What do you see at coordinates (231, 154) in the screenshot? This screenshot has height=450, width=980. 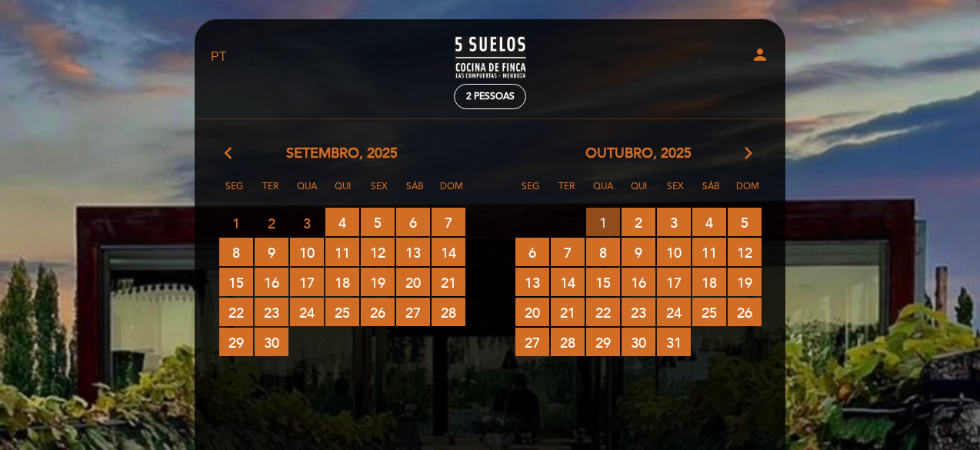 I see `i: arrow_back_ios` at bounding box center [231, 154].